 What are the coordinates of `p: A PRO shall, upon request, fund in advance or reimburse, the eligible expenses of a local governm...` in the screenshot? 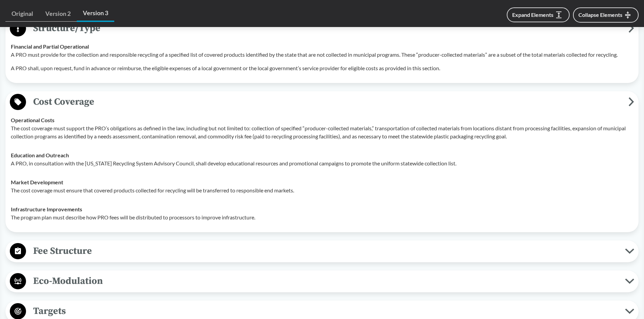 It's located at (321, 68).